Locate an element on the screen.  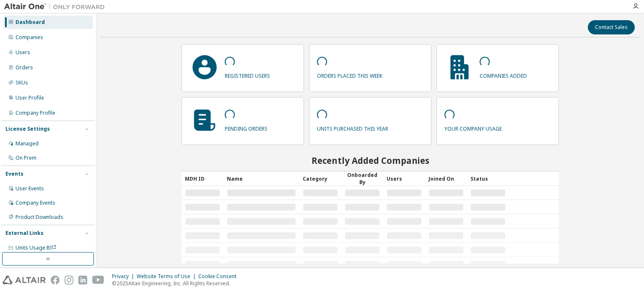
p: pending orders is located at coordinates (246, 127).